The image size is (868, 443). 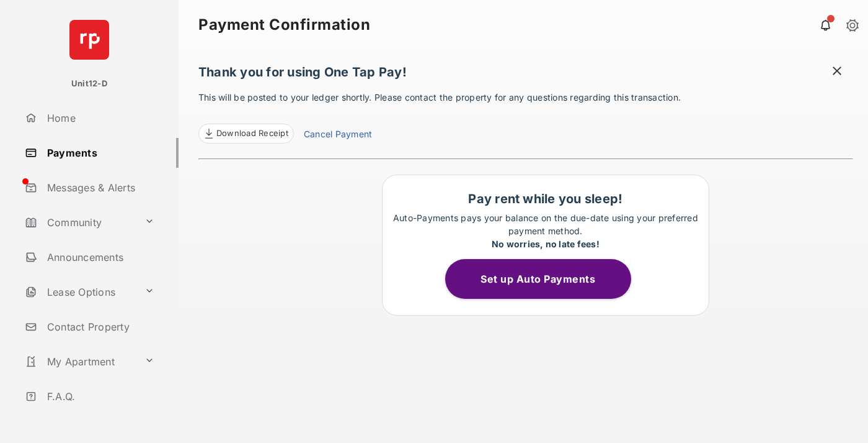 What do you see at coordinates (100, 257) in the screenshot?
I see `a: Announcements` at bounding box center [100, 257].